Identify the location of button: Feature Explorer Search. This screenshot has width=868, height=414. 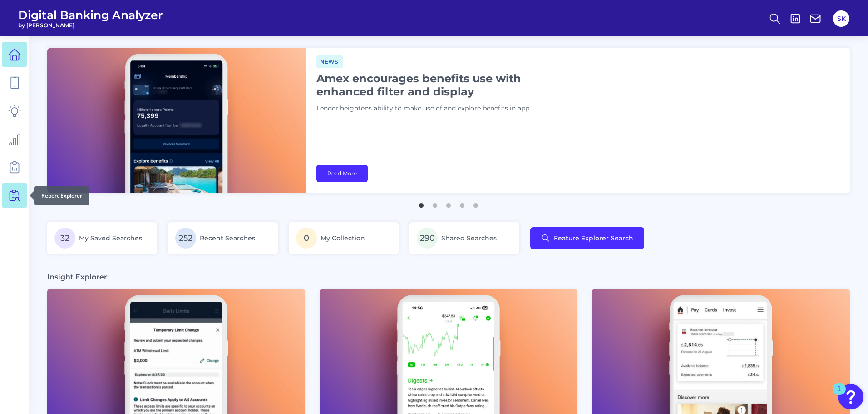
(587, 238).